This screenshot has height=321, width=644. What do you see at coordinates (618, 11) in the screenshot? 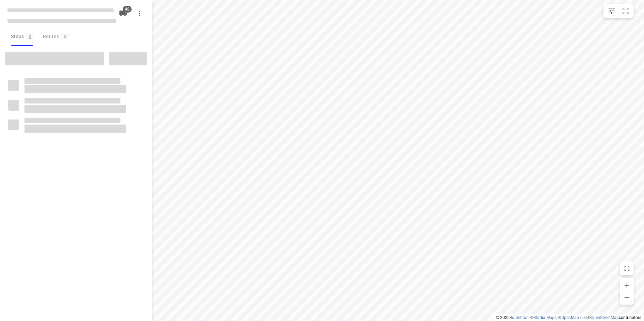
I see `div: small contained button group` at bounding box center [618, 11].